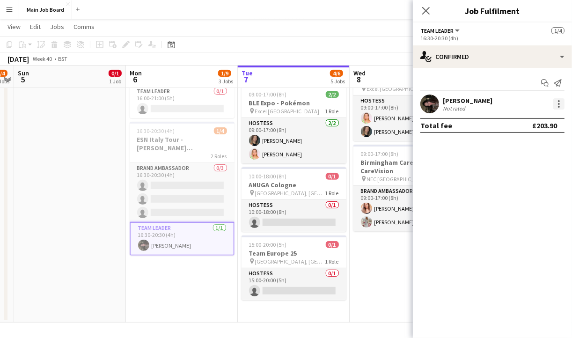 This screenshot has height=338, width=572. What do you see at coordinates (115, 81) in the screenshot?
I see `div: 1 Job` at bounding box center [115, 81].